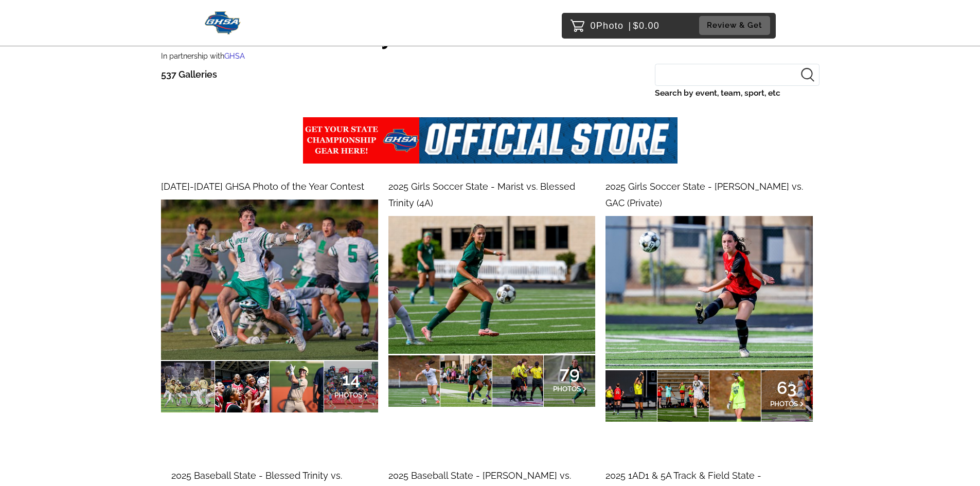  What do you see at coordinates (188, 75) in the screenshot?
I see `p: 537 Galleries` at bounding box center [188, 75].